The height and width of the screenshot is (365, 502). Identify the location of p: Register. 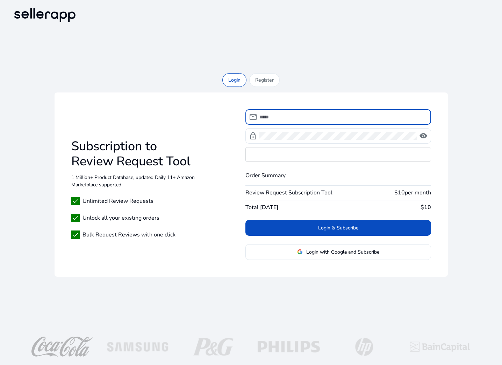
(265, 80).